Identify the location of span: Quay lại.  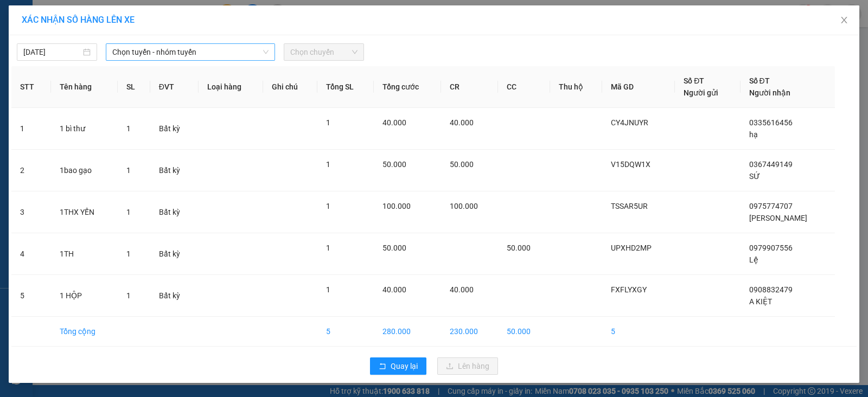
(404, 366).